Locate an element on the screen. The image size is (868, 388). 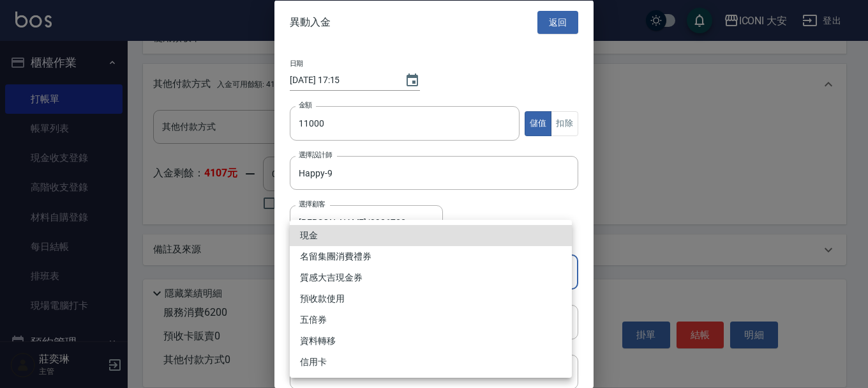
li: 預收款使用 is located at coordinates (431, 298).